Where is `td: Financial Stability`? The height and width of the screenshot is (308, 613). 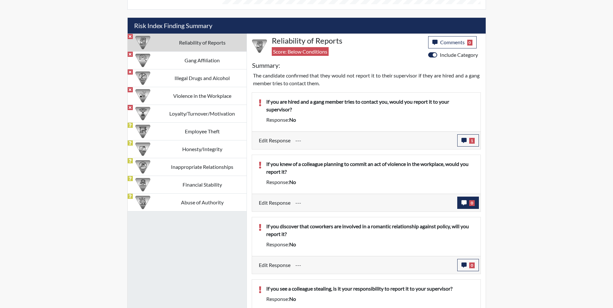
td: Financial Stability is located at coordinates (202, 184).